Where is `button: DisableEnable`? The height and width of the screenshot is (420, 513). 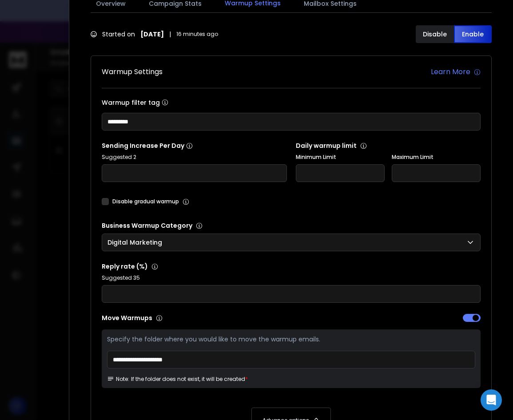
button: DisableEnable is located at coordinates (454, 34).